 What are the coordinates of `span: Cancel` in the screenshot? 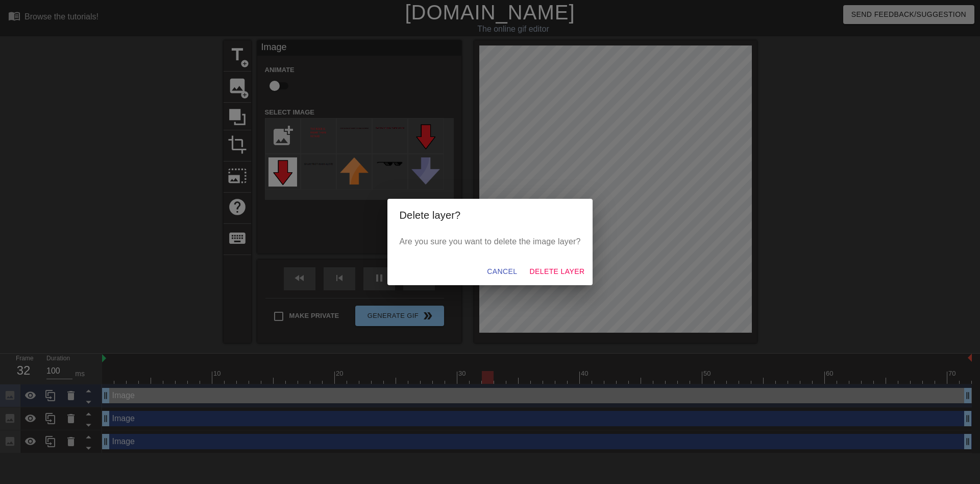 It's located at (502, 271).